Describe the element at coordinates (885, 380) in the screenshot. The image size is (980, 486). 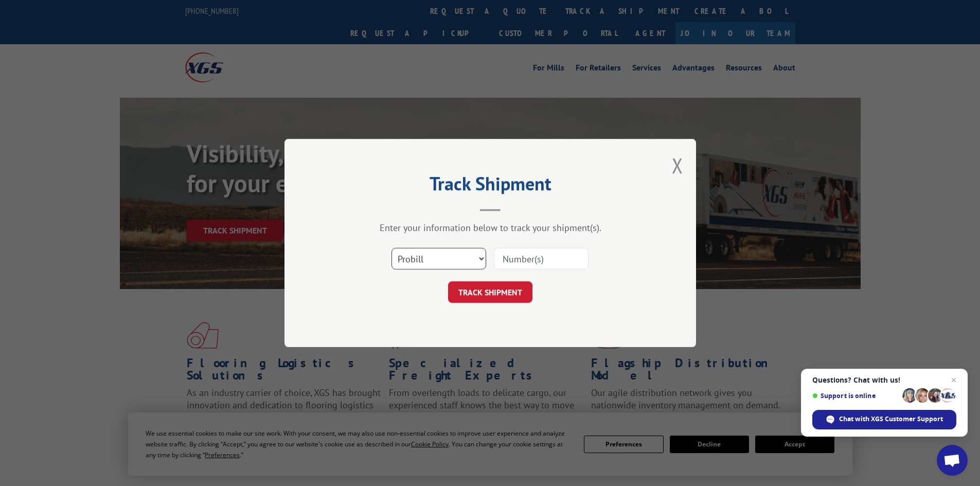
I see `span: Questions? Chat with us!` at that location.